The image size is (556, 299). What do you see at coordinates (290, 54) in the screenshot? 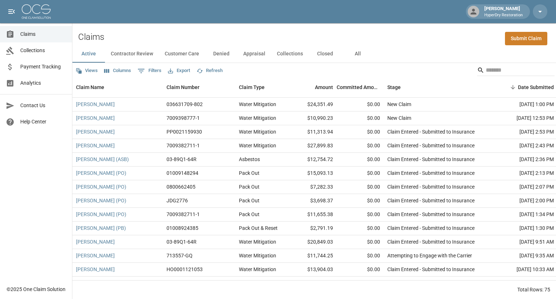
I see `button: Collections` at bounding box center [290, 54].